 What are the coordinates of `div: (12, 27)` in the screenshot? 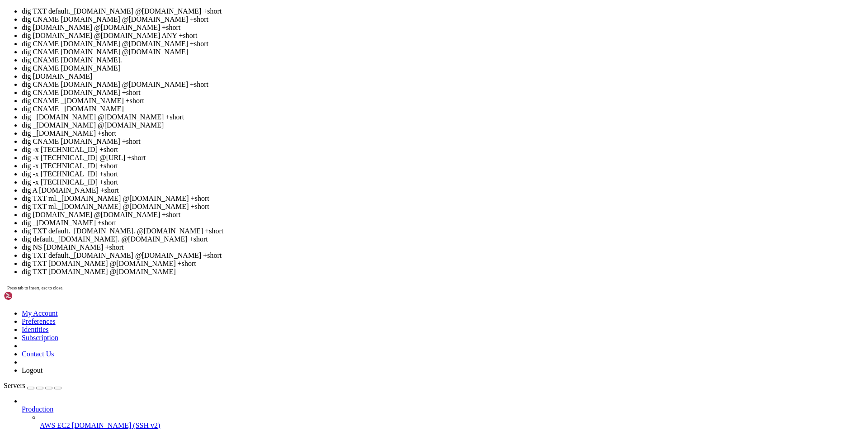 It's located at (85, 376).